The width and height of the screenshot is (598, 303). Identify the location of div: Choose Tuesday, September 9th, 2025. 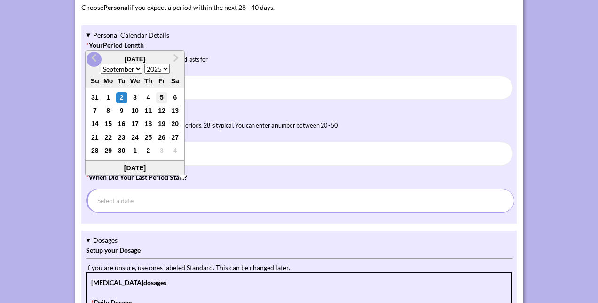
(122, 111).